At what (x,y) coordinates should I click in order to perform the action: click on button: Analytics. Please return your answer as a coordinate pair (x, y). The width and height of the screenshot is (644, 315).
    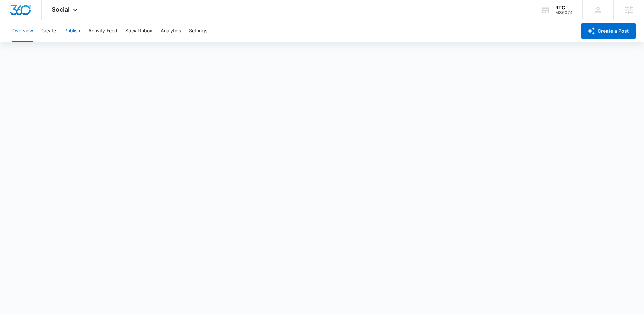
    Looking at the image, I should click on (171, 31).